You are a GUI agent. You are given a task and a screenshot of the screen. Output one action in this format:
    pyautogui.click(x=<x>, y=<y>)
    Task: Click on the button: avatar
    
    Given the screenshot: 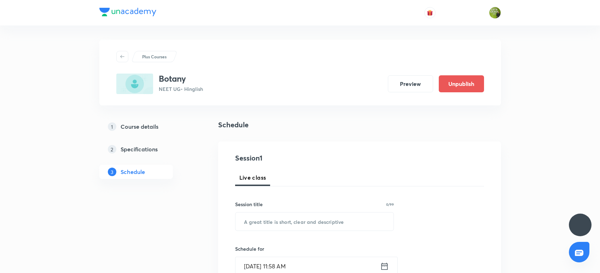 What is the action you would take?
    pyautogui.click(x=430, y=13)
    